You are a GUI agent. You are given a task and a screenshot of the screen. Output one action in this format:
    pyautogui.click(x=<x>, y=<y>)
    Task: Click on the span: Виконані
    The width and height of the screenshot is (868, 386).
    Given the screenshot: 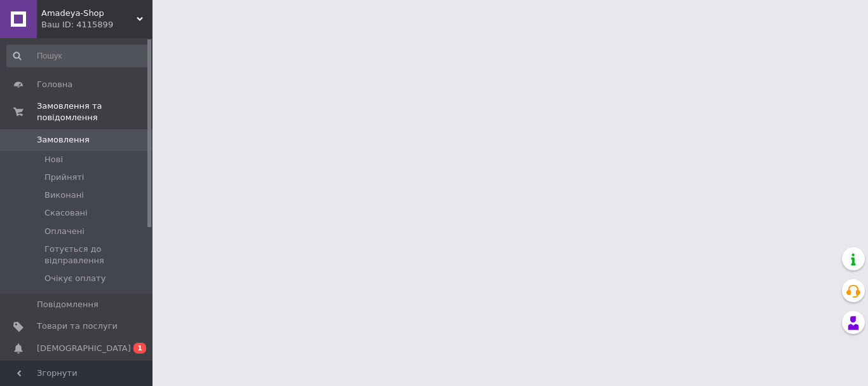 What is the action you would take?
    pyautogui.click(x=64, y=195)
    